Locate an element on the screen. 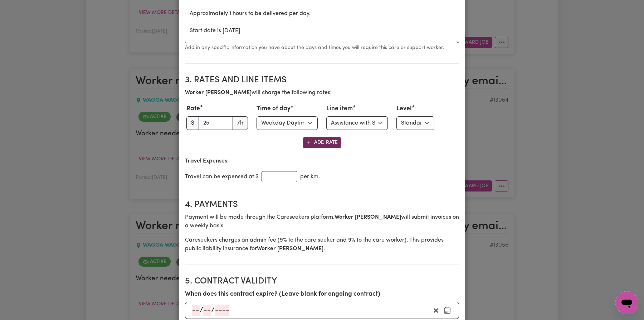 This screenshot has width=644, height=320. p: will charge the following rates: is located at coordinates (322, 92).